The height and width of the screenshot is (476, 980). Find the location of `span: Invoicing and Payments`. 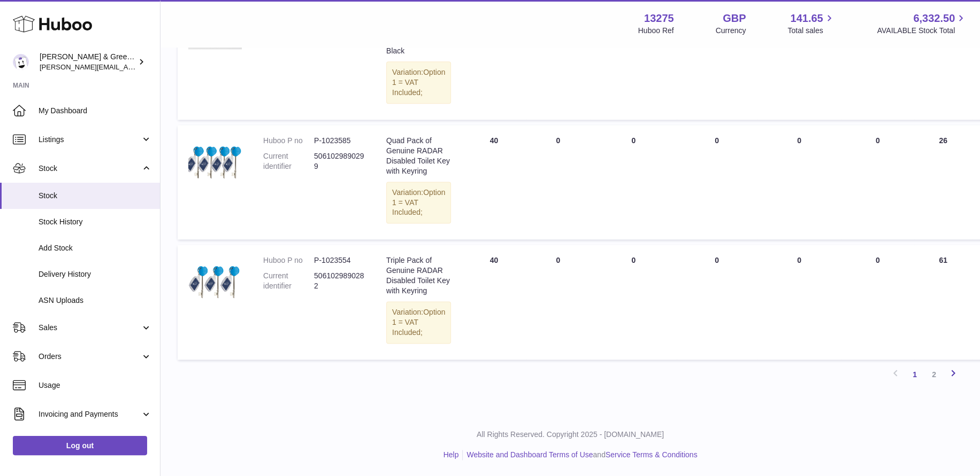

span: Invoicing and Payments is located at coordinates (90, 414).